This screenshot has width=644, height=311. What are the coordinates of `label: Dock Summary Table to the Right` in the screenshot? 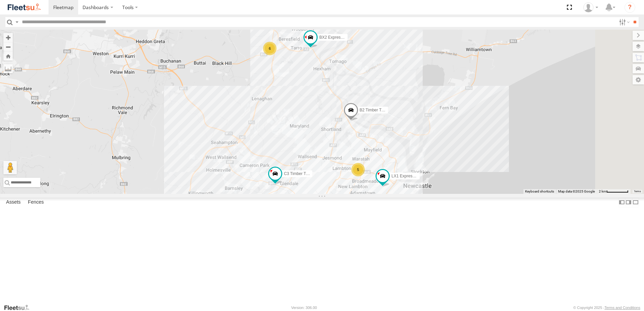 It's located at (629, 202).